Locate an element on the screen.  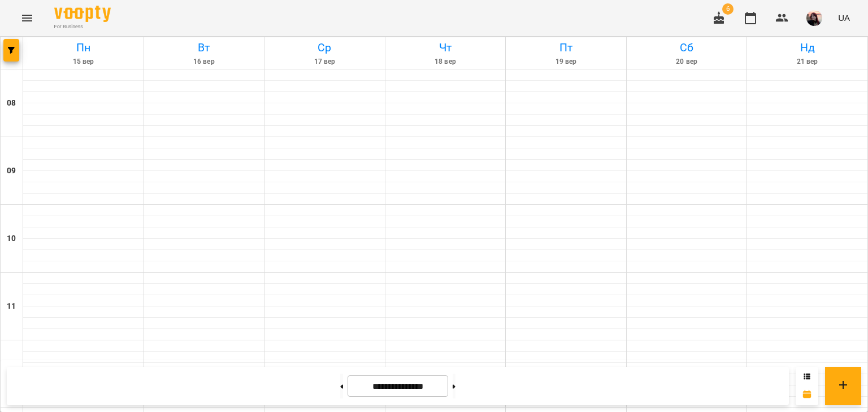
h6: 17 вер is located at coordinates (324, 61).